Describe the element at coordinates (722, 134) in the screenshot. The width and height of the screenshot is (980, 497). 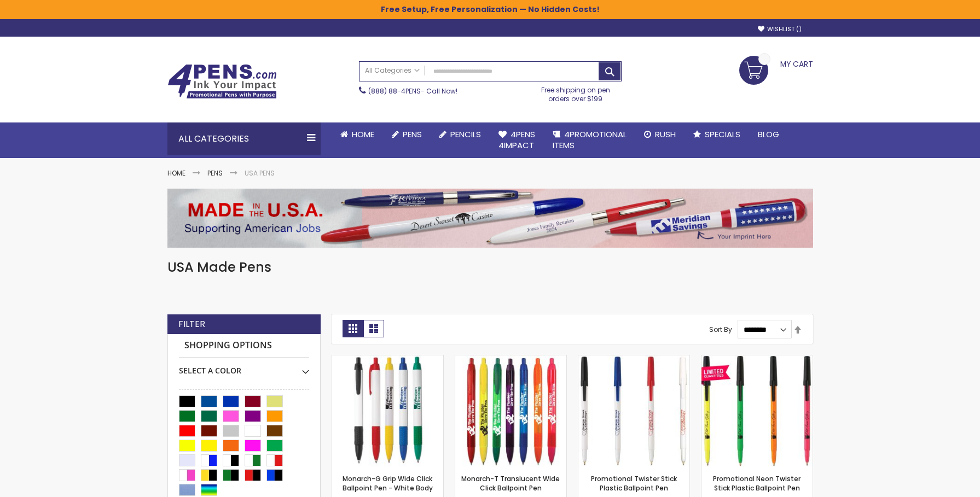
I see `span: Specials` at that location.